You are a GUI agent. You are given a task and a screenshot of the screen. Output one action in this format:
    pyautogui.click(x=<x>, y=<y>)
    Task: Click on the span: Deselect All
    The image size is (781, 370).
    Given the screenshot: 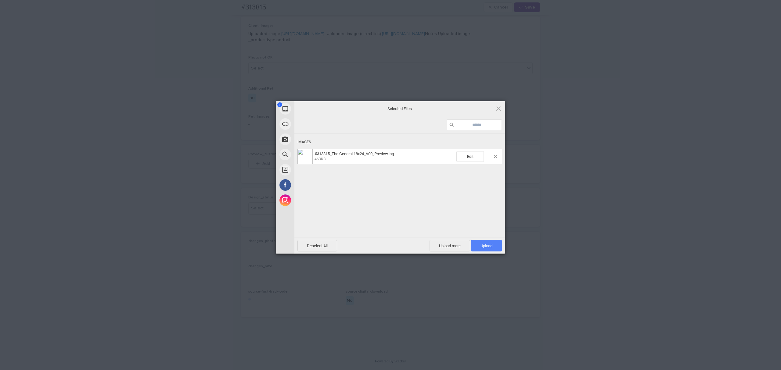 What is the action you would take?
    pyautogui.click(x=317, y=246)
    